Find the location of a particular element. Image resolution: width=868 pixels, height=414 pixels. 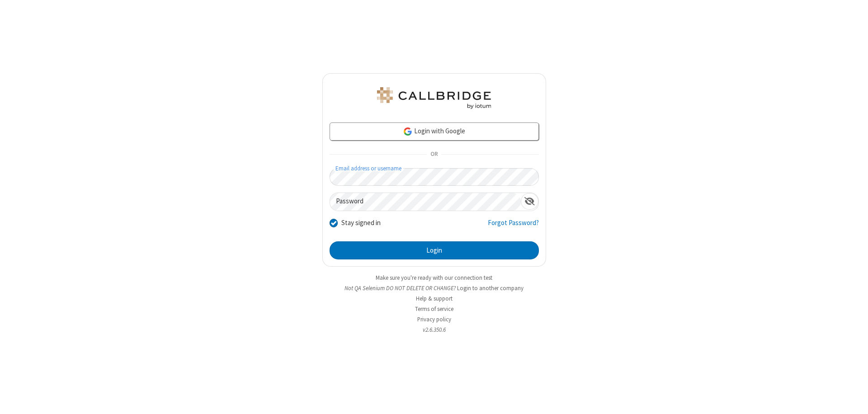

img: google-icon.png is located at coordinates (408, 131).